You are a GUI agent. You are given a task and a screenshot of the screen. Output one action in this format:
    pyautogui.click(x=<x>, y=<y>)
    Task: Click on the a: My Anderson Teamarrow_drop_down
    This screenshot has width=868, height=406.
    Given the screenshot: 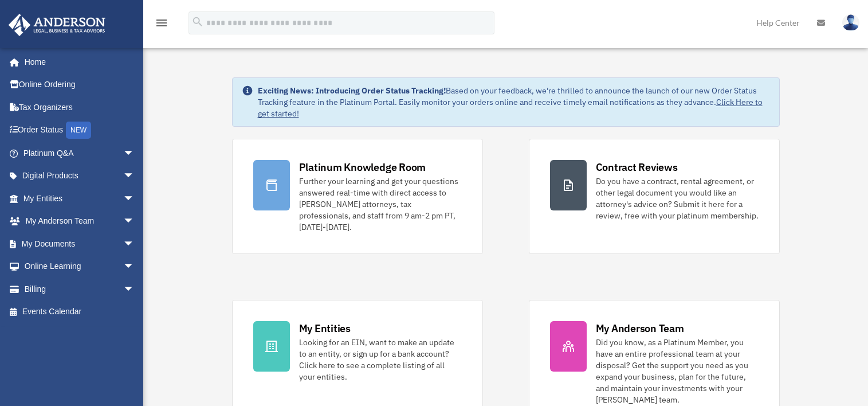 What is the action you would take?
    pyautogui.click(x=79, y=222)
    